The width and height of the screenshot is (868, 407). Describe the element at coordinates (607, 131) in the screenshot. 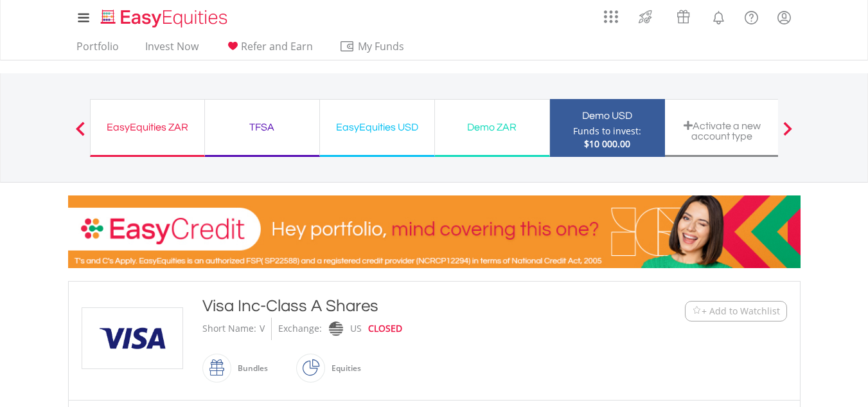

I see `div: Funds to invest:` at that location.